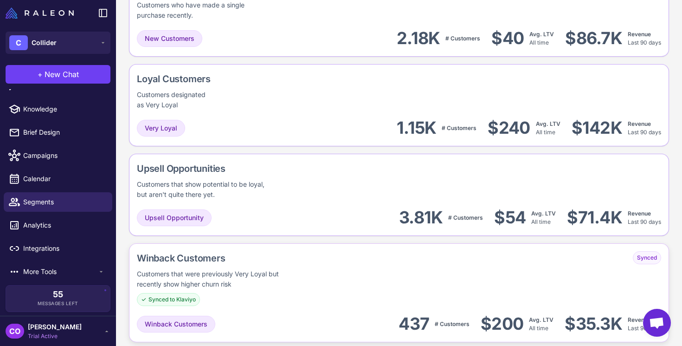 The image size is (682, 346). I want to click on button: +New Chat, so click(58, 74).